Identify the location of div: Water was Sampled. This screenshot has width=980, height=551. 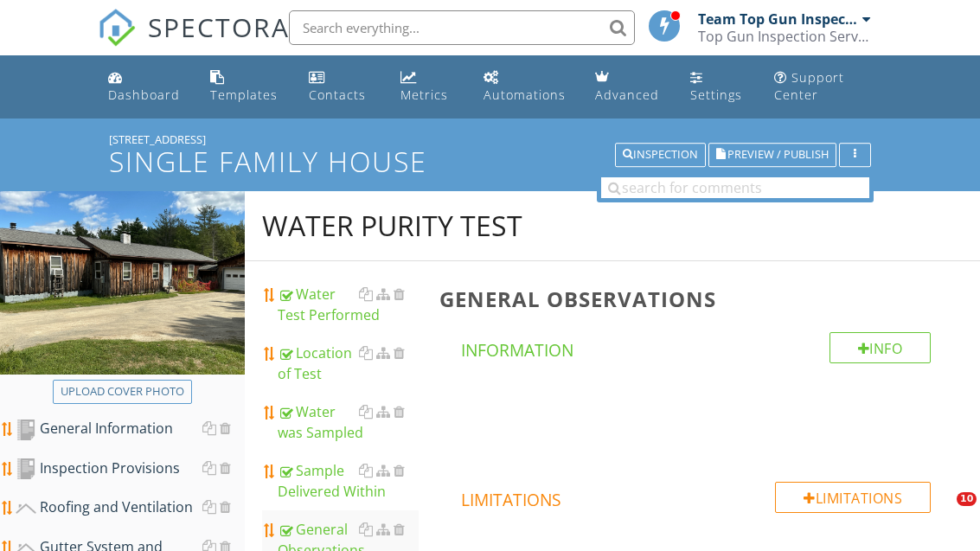
(348, 422).